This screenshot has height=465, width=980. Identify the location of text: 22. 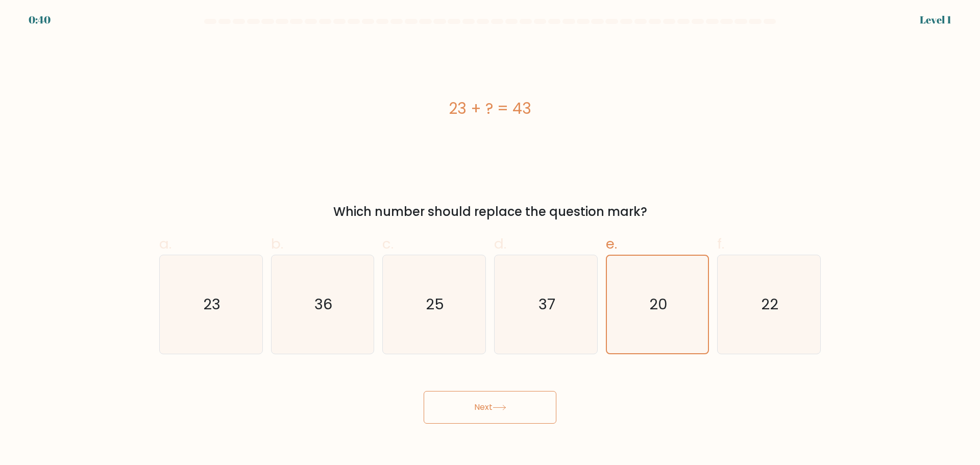
(771, 304).